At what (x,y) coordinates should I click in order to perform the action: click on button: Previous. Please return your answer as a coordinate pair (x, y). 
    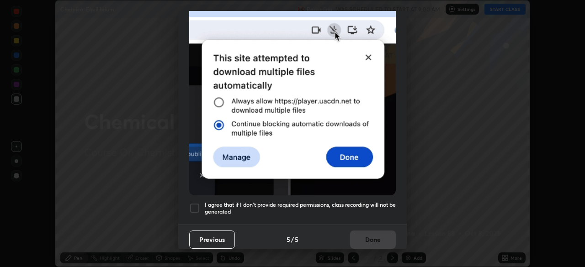
    Looking at the image, I should click on (212, 240).